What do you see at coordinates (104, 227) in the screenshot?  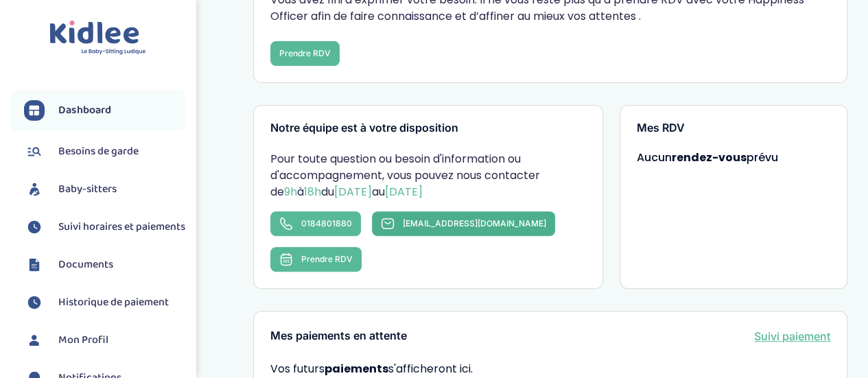 I see `a: Suivi horaires et paiements` at bounding box center [104, 227].